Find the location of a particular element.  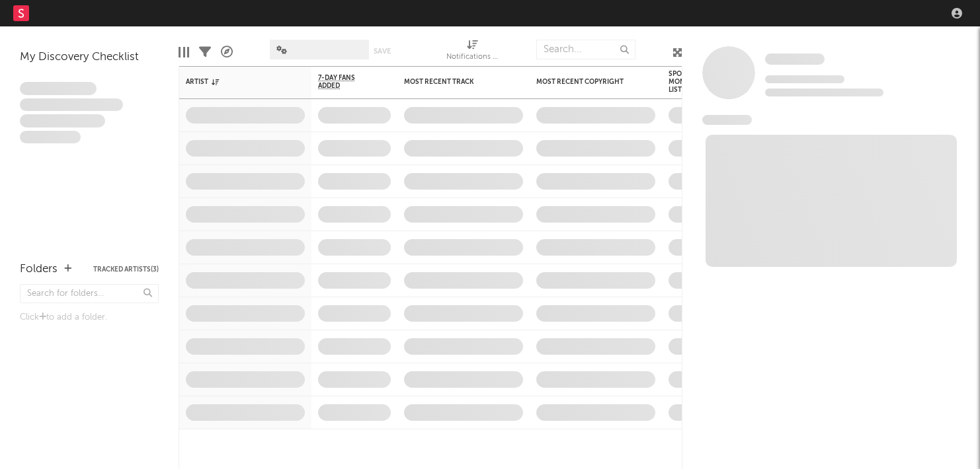

span: Lorem ipsum dolor is located at coordinates (58, 89).